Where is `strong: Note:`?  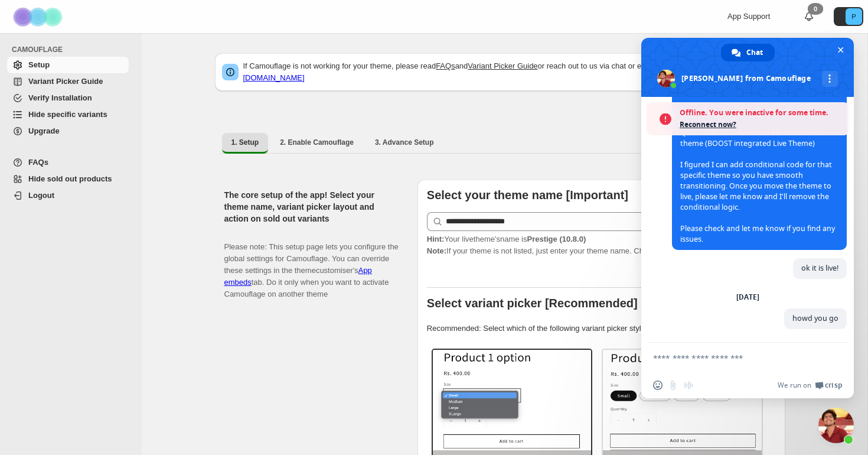 strong: Note: is located at coordinates (436, 250).